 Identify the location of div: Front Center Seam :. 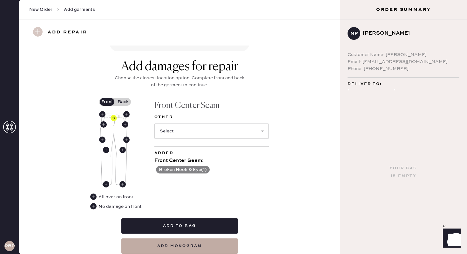
(212, 160).